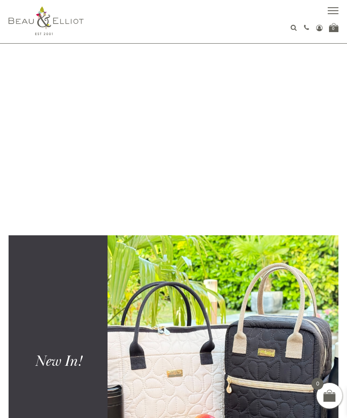 The width and height of the screenshot is (347, 418). I want to click on span: 0, so click(317, 384).